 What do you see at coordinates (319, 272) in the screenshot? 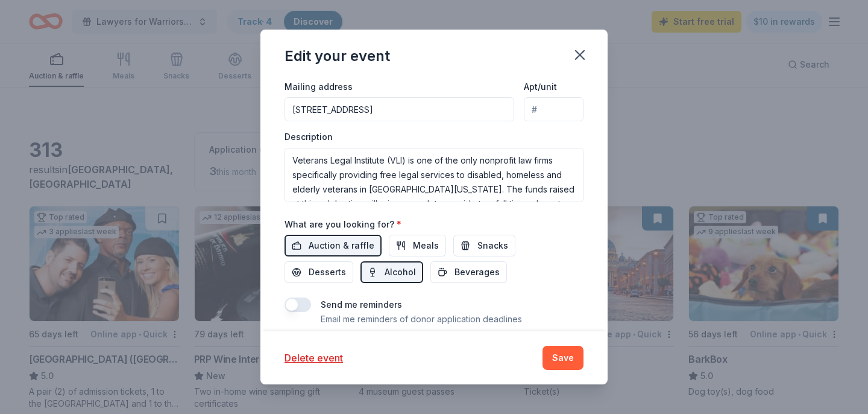
I see `button: Desserts` at bounding box center [319, 272].